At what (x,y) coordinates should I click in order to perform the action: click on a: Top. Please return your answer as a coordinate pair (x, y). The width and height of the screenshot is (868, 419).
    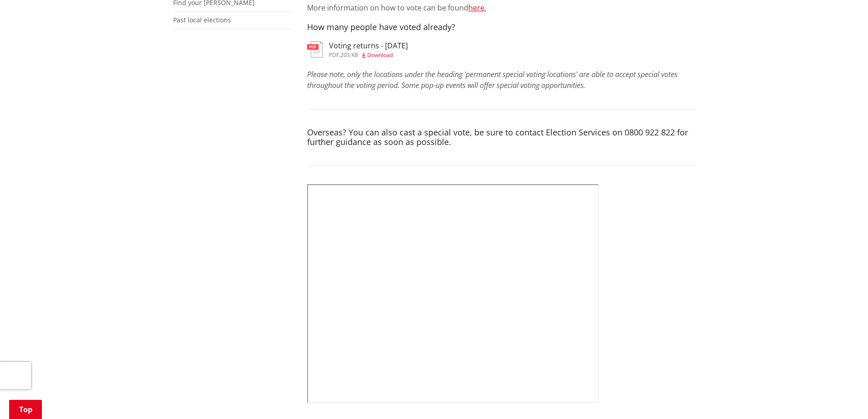
    Looking at the image, I should click on (26, 409).